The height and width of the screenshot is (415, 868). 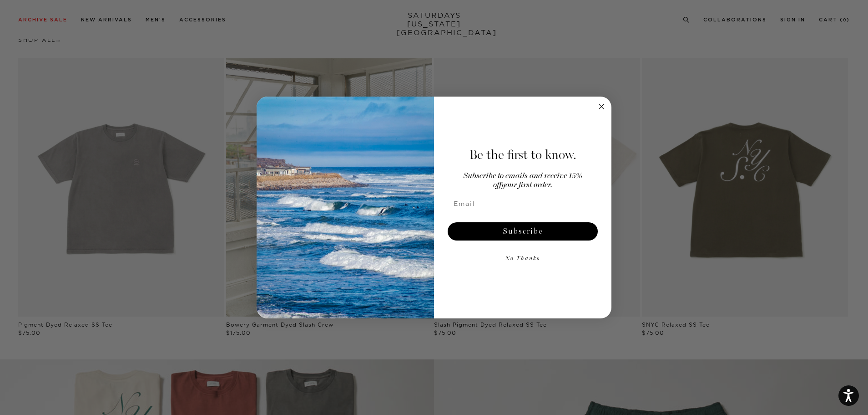 What do you see at coordinates (527, 185) in the screenshot?
I see `span: your first order.` at bounding box center [527, 185].